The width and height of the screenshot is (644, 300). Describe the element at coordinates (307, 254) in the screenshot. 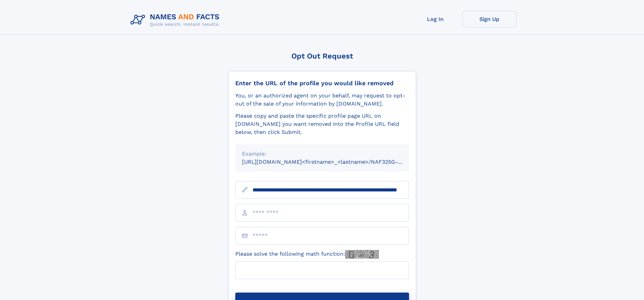

I see `label: Please solve the following math function:` at that location.